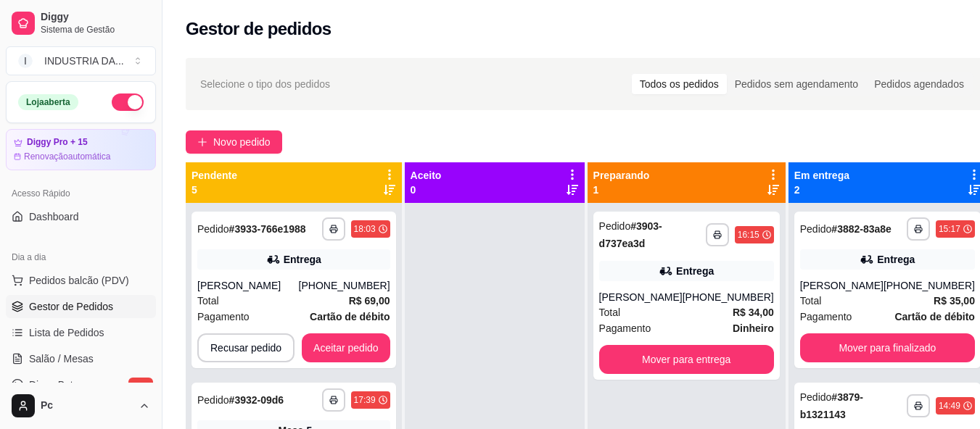 The width and height of the screenshot is (980, 429). I want to click on p: 0, so click(425, 190).